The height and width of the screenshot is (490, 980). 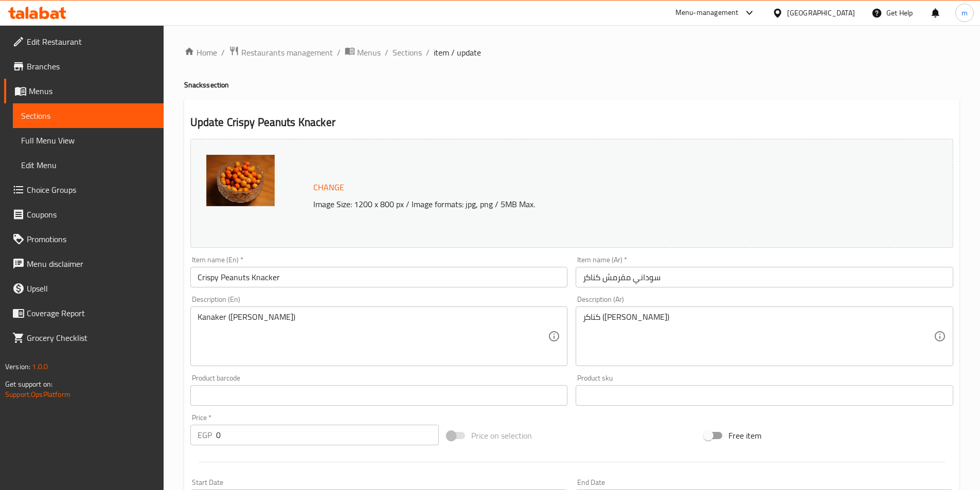 What do you see at coordinates (84, 264) in the screenshot?
I see `a: Menu disclaimer` at bounding box center [84, 264].